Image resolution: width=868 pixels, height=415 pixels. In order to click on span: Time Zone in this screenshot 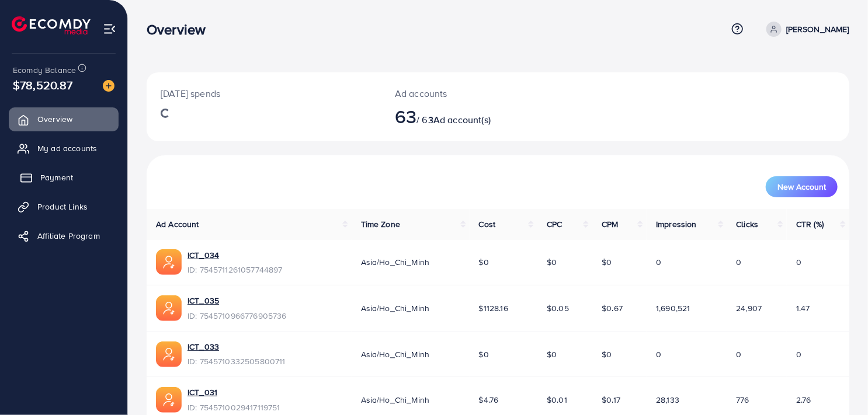, I will do `click(380, 224)`.